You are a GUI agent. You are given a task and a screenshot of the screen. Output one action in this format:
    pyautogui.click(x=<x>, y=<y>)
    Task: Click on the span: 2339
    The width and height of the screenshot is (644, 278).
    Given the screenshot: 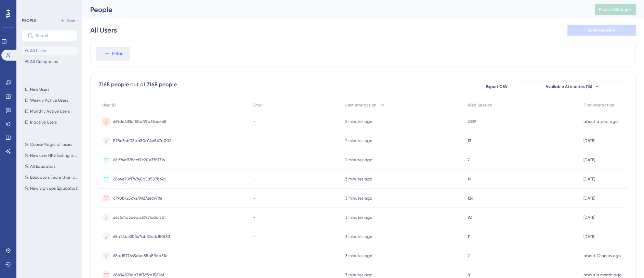 What is the action you would take?
    pyautogui.click(x=471, y=122)
    